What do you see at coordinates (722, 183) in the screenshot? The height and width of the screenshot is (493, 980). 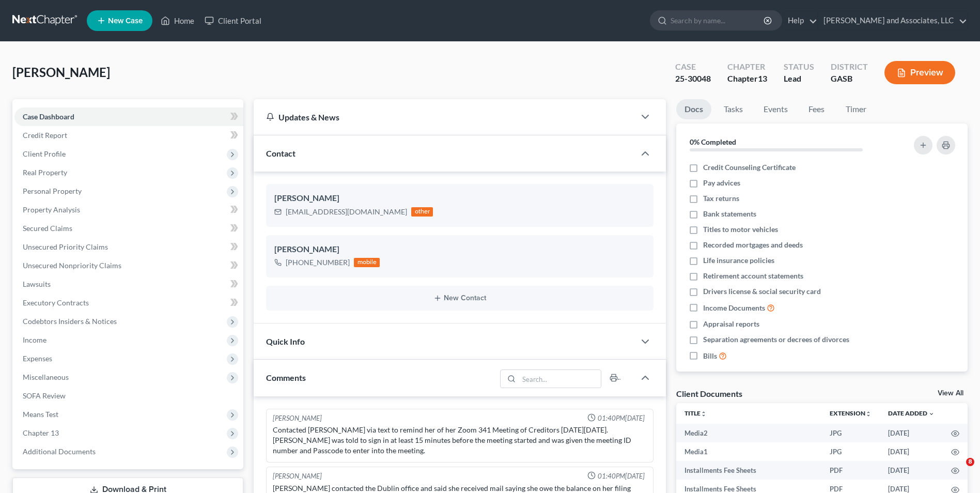 I see `span: Pay advices` at bounding box center [722, 183].